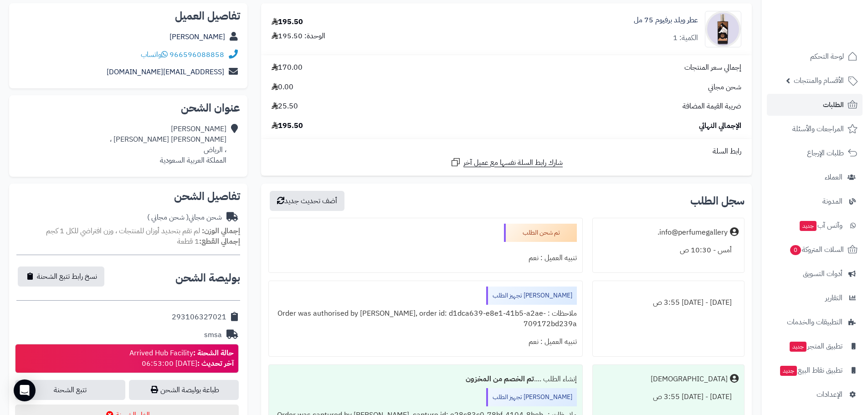 The height and width of the screenshot is (415, 868). I want to click on b: تم الخصم من المخزون, so click(499, 379).